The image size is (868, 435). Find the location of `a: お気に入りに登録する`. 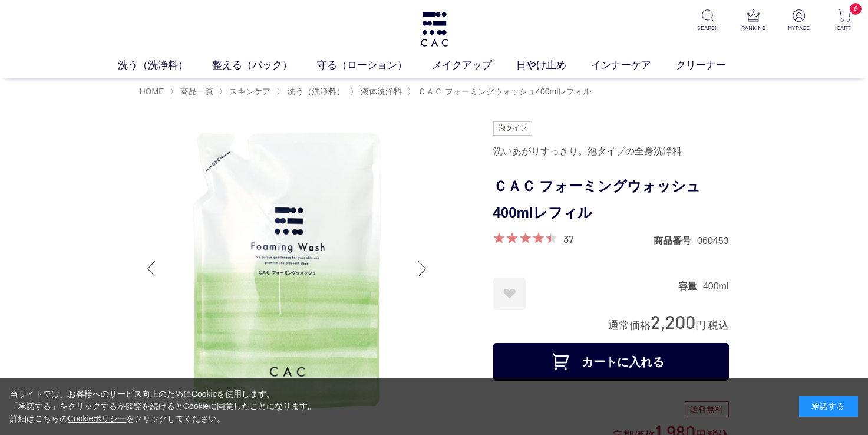

a: お気に入りに登録する is located at coordinates (509, 294).